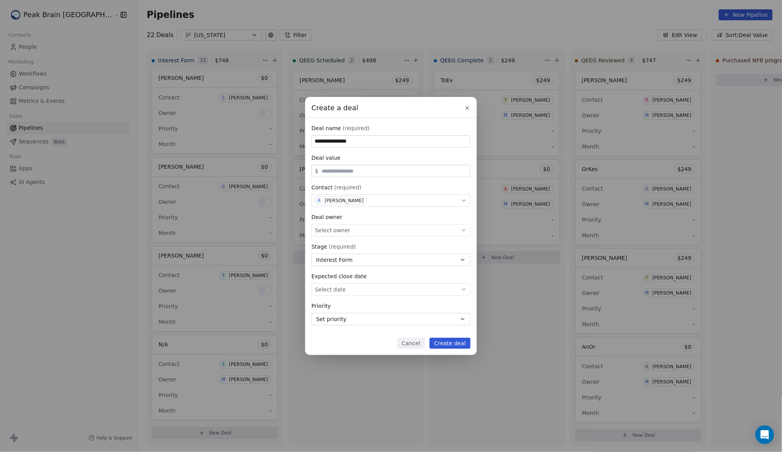 The image size is (782, 452). Describe the element at coordinates (391, 276) in the screenshot. I see `div: Expected close date` at that location.